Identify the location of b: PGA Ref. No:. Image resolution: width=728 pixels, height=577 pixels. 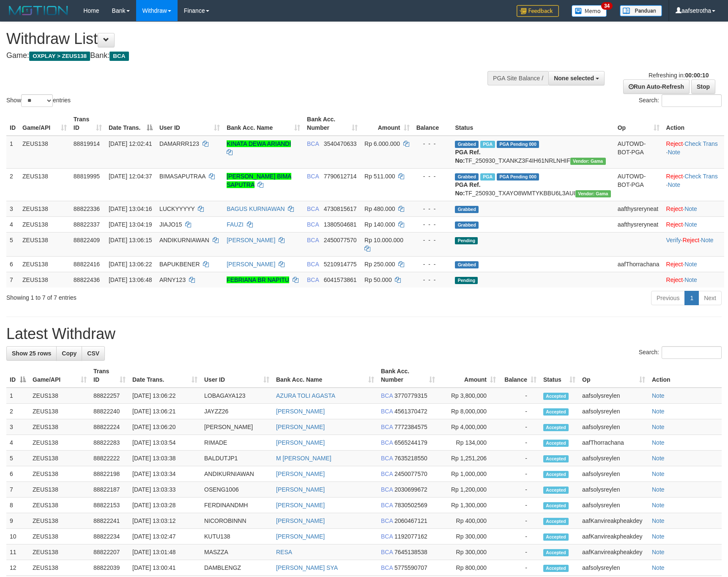
(467, 157).